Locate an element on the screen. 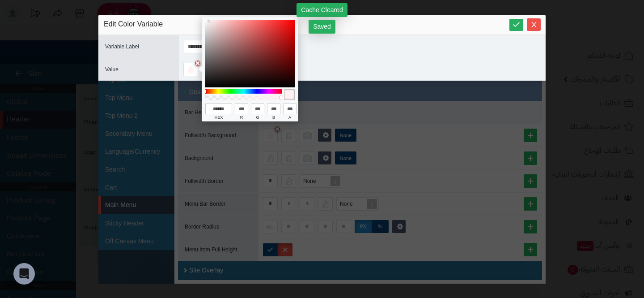  span: hex is located at coordinates (219, 118).